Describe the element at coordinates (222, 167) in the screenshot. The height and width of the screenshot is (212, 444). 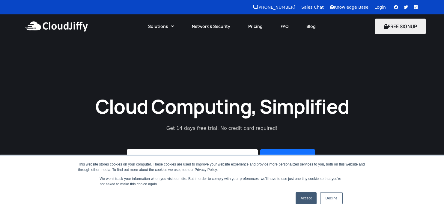
I see `div: This website stores cookies on your computer. These cookies are used to improve your website expe...` at that location.